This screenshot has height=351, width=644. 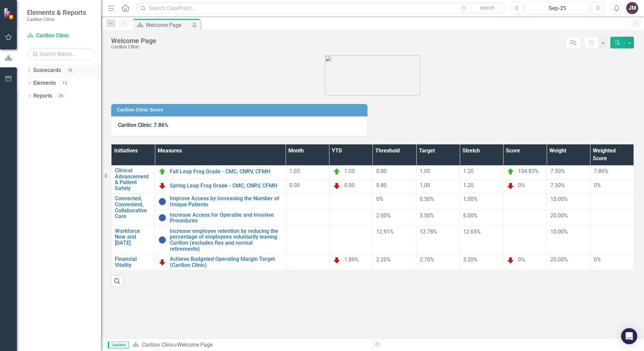 I want to click on span: 2.20%, so click(x=383, y=260).